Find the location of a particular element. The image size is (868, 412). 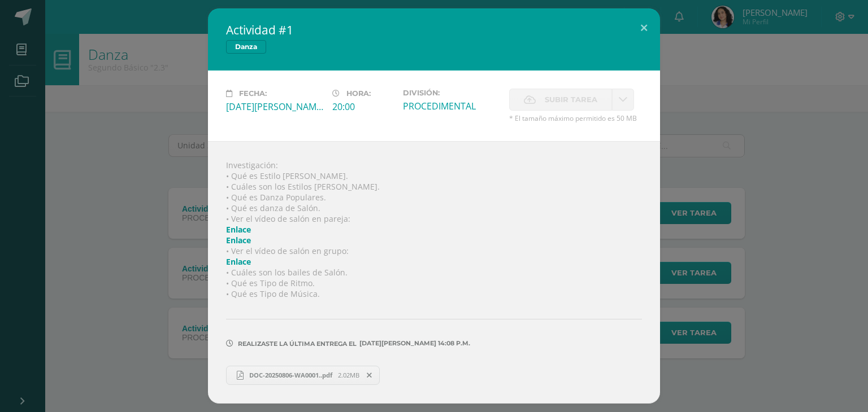

label: La fecha de entrega ha expirado is located at coordinates (561, 99).